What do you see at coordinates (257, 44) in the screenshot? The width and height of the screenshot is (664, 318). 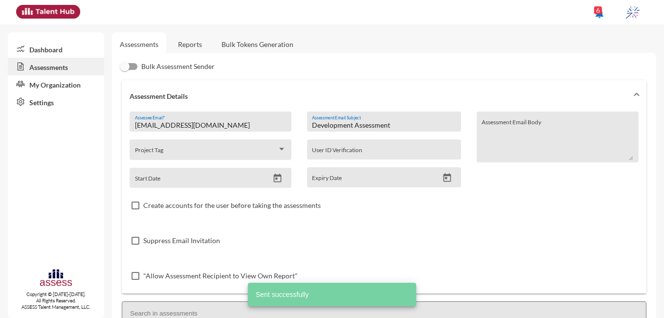 I see `a: Bulk Tokens Generation` at bounding box center [257, 44].